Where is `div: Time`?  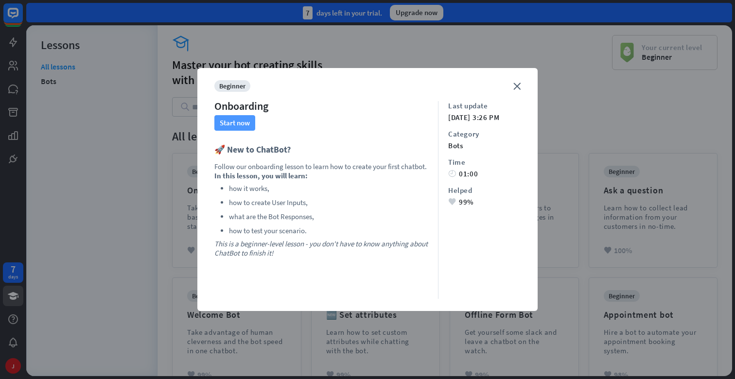
div: Time is located at coordinates (484, 162).